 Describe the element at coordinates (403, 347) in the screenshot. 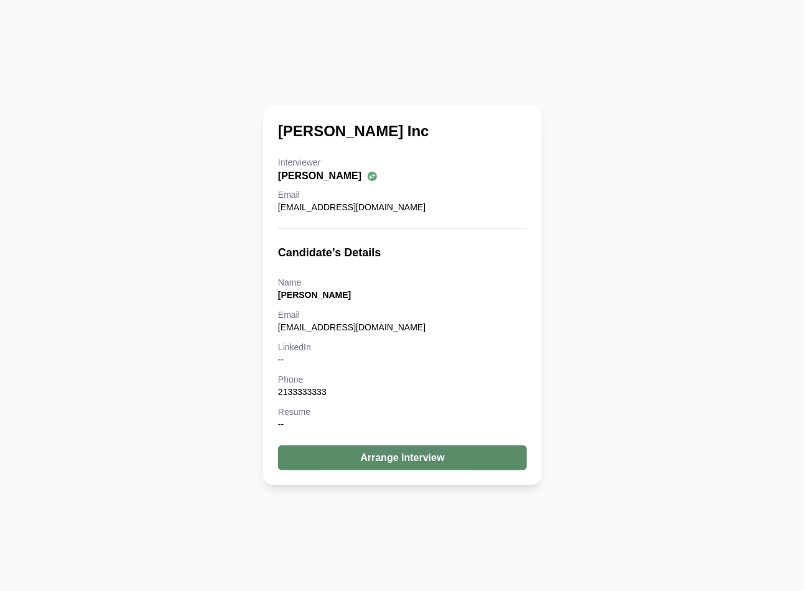

I see `div: LinkedIn` at that location.